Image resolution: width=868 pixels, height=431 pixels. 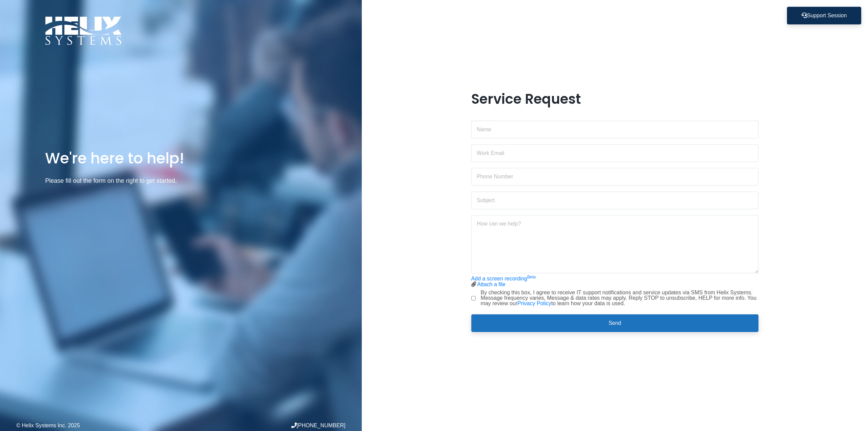 What do you see at coordinates (492, 284) in the screenshot?
I see `a: Attach a file` at bounding box center [492, 284].